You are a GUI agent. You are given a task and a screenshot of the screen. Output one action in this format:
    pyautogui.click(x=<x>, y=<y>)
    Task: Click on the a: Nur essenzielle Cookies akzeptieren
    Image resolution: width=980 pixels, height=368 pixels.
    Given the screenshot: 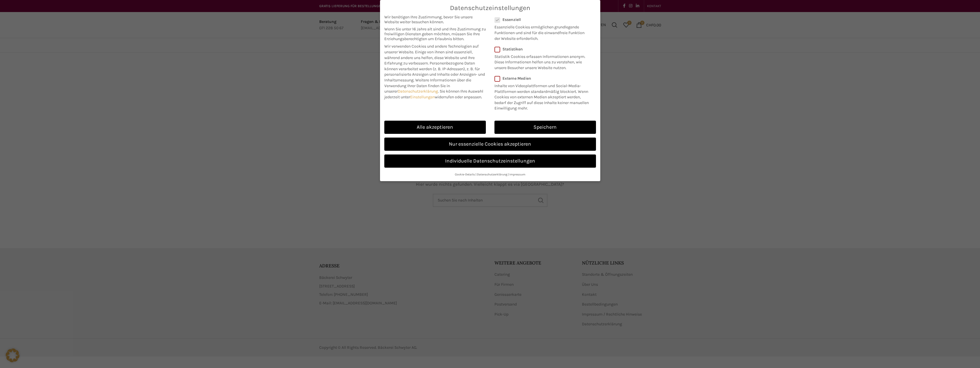 What is the action you would take?
    pyautogui.click(x=490, y=144)
    